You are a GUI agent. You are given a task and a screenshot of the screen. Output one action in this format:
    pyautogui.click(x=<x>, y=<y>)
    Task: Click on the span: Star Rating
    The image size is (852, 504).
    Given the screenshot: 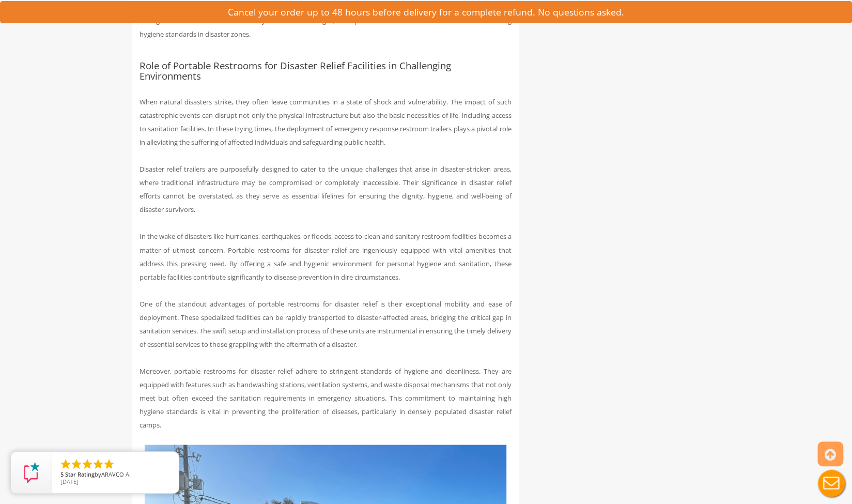 What is the action you would take?
    pyautogui.click(x=79, y=474)
    